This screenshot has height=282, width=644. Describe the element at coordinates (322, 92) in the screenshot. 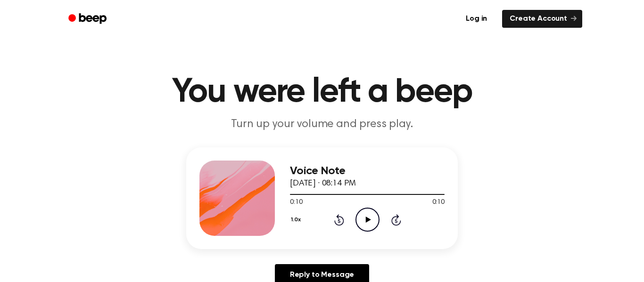

I see `h1: You were left a beep` at that location.